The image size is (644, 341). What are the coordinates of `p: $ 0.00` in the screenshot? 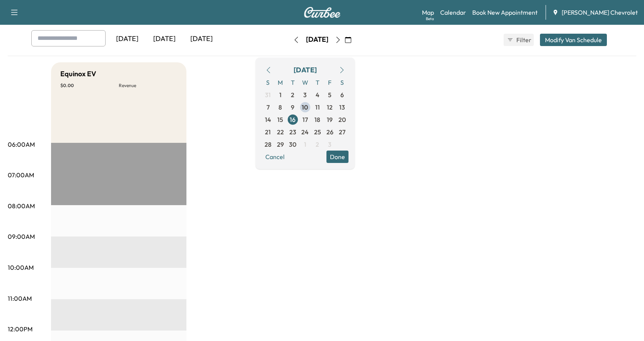 It's located at (90, 86).